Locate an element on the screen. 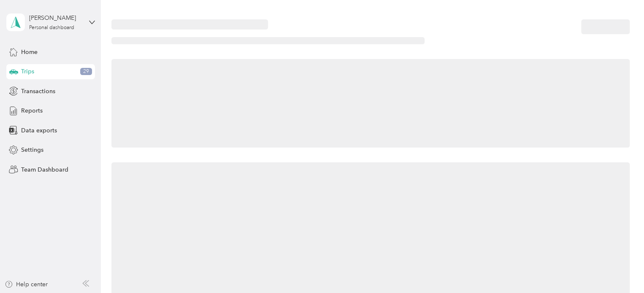 This screenshot has width=644, height=293. span: Data exports is located at coordinates (39, 130).